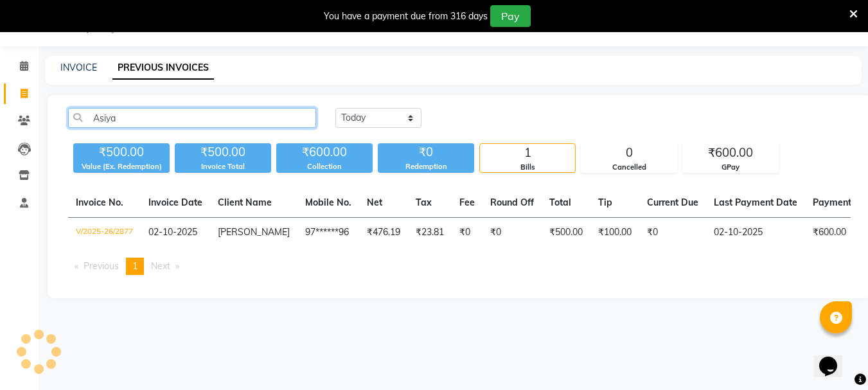  Describe the element at coordinates (163, 68) in the screenshot. I see `a: PREVIOUS INVOICES` at that location.